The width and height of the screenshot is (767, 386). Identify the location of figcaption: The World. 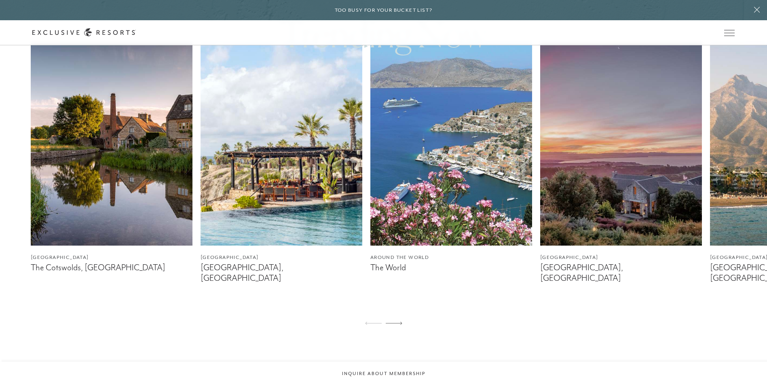
(451, 267).